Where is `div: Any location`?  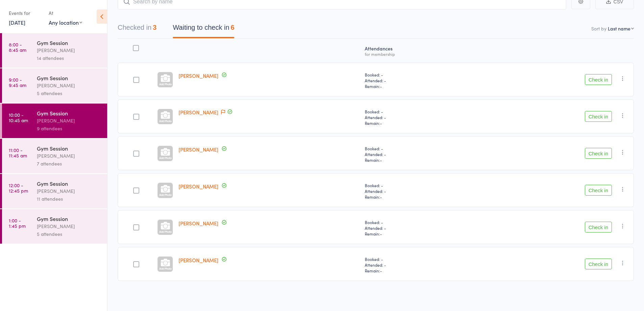
div: Any location is located at coordinates (65, 23).